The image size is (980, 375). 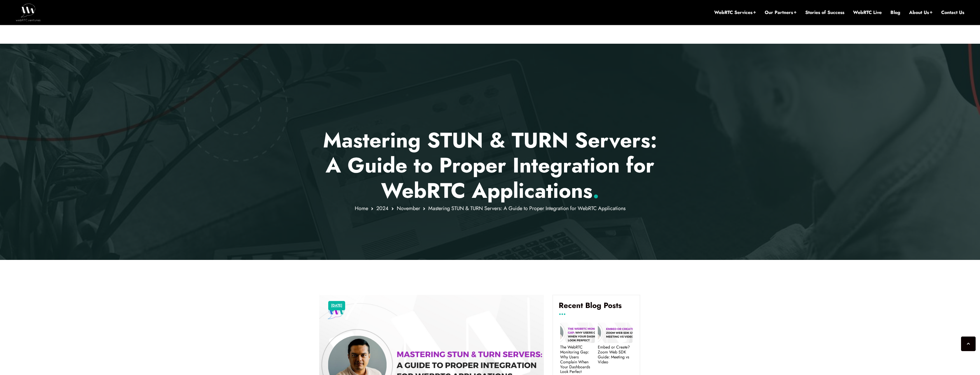 I want to click on span: Mastering STUN & TURN Servers: A Guide to Proper Integration for WebRTC Applications, so click(x=526, y=209).